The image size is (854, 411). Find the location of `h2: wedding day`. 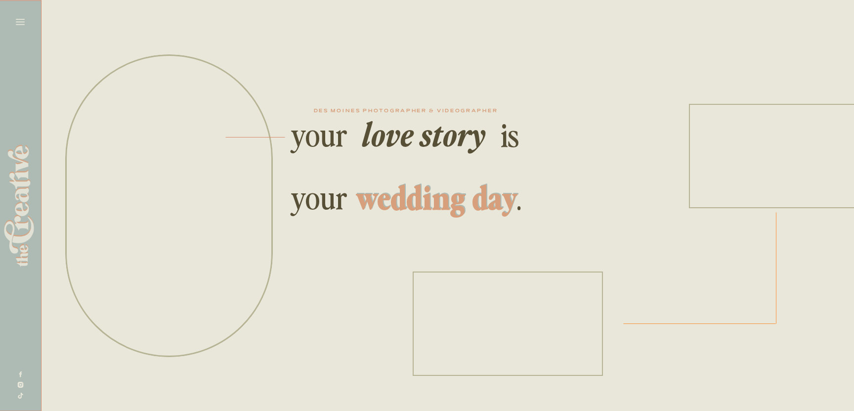

h2: wedding day is located at coordinates (436, 195).